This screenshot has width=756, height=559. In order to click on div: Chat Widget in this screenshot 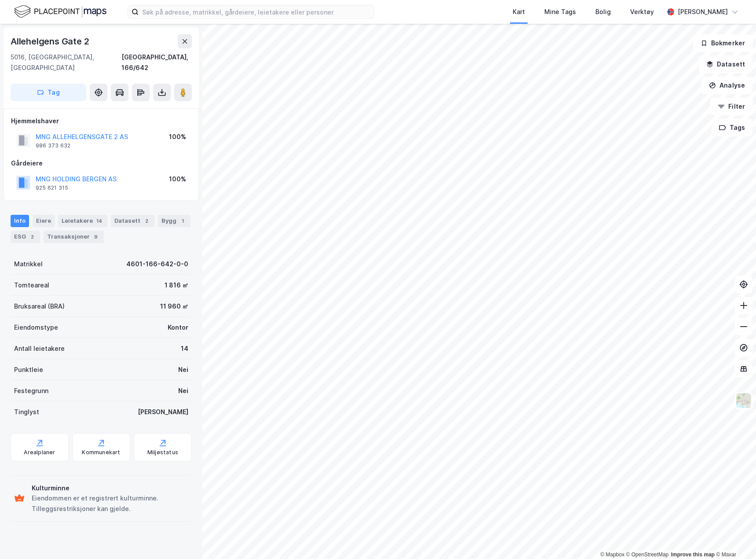, I will do `click(734, 538)`.